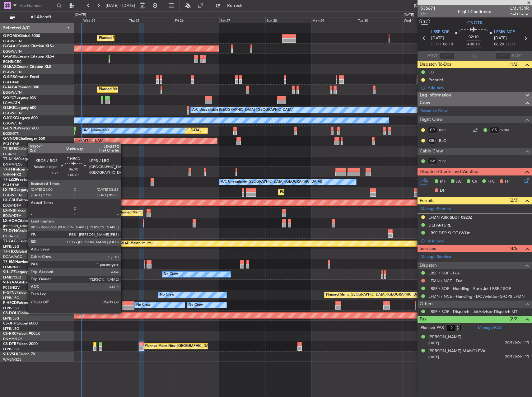 The image size is (532, 397). What do you see at coordinates (519, 8) in the screenshot?
I see `span: LMJ434R` at bounding box center [519, 8].